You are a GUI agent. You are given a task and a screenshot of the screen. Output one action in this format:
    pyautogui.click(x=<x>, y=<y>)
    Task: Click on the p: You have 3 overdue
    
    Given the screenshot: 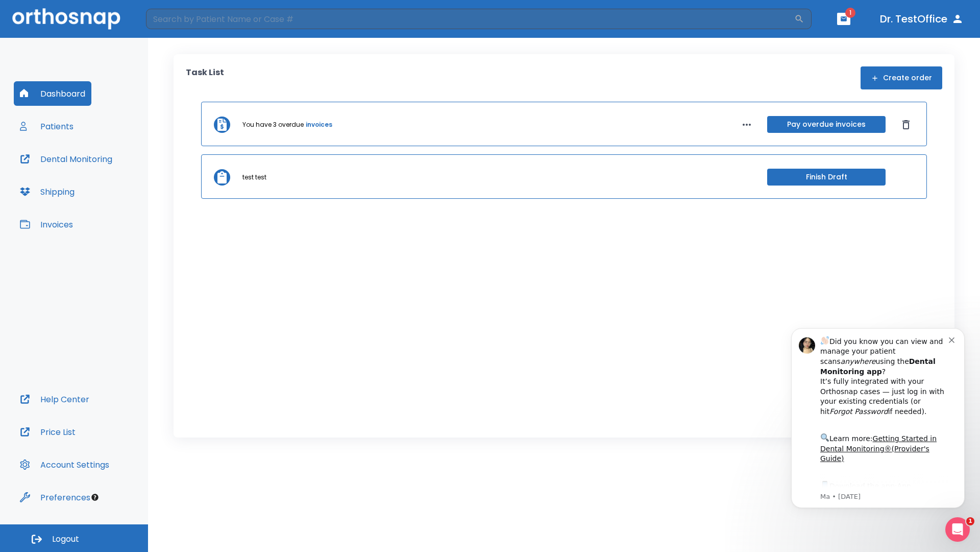 What is the action you would take?
    pyautogui.click(x=273, y=124)
    